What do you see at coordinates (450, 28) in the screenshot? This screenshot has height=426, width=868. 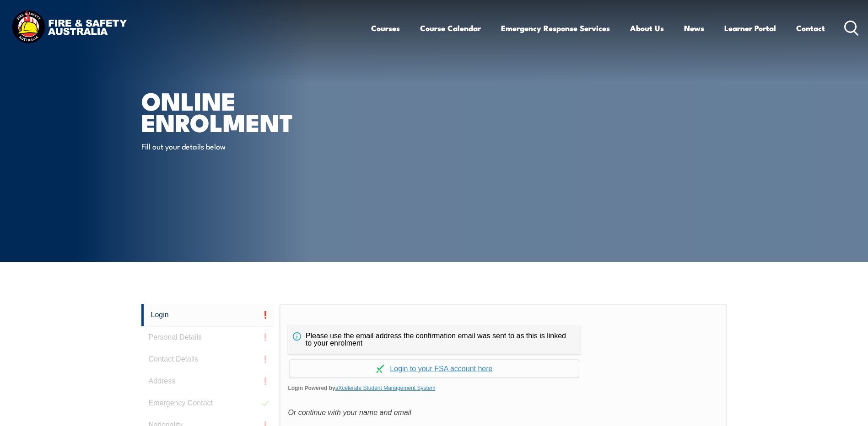 I see `a: Course Calendar` at bounding box center [450, 28].